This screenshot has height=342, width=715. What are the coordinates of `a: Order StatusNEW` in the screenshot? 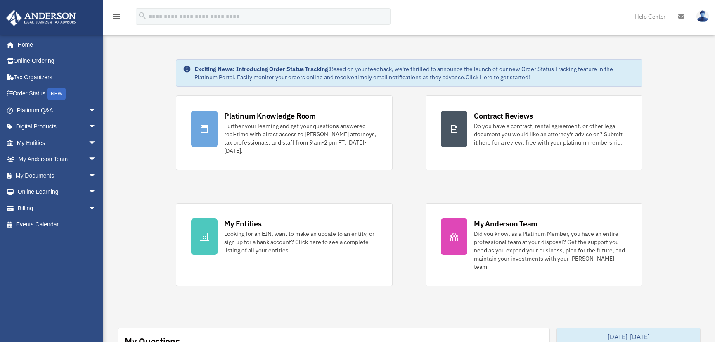 It's located at (57, 94).